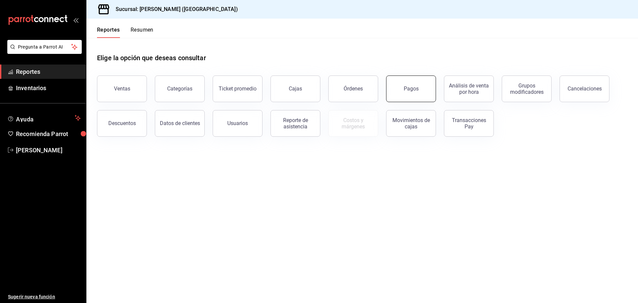 This screenshot has width=638, height=303. Describe the element at coordinates (48, 88) in the screenshot. I see `span: Inventarios` at that location.